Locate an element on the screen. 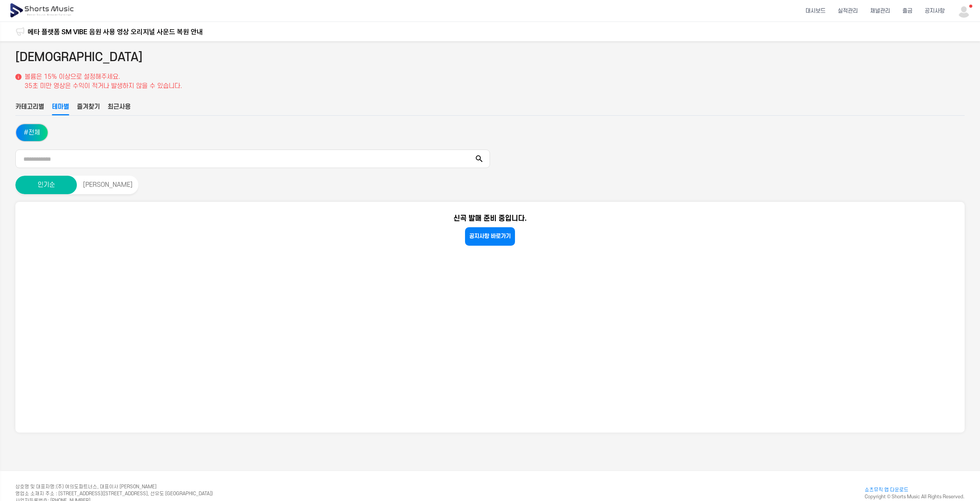 The width and height of the screenshot is (980, 501). button: 즐겨찾기 is located at coordinates (88, 109).